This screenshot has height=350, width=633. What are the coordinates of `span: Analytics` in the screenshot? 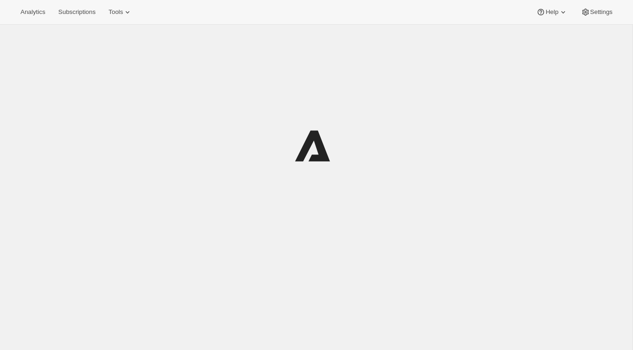 It's located at (33, 12).